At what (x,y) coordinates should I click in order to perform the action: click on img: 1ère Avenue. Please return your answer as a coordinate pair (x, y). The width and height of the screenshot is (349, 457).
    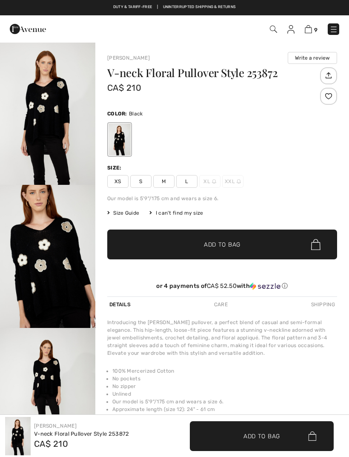
    Looking at the image, I should click on (28, 29).